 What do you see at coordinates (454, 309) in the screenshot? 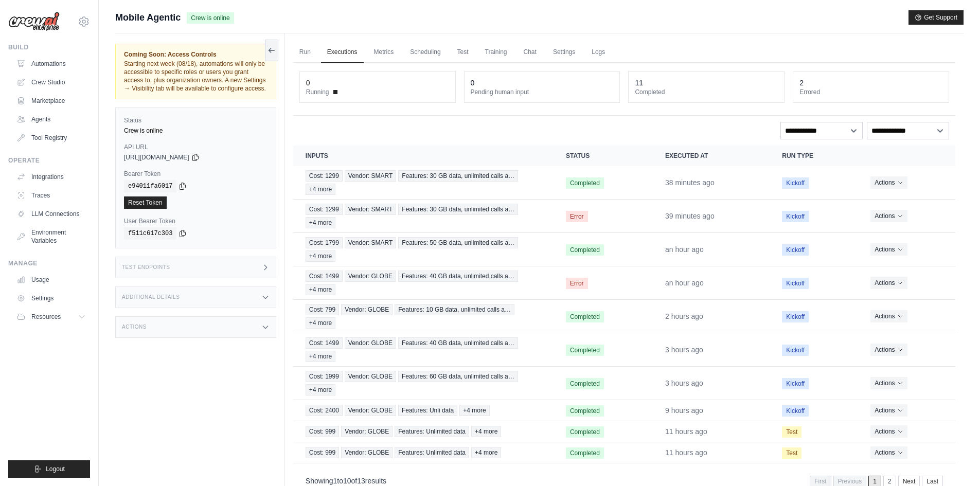
I see `span: Features: 10 GB data, unlimited calls a…` at bounding box center [454, 309].